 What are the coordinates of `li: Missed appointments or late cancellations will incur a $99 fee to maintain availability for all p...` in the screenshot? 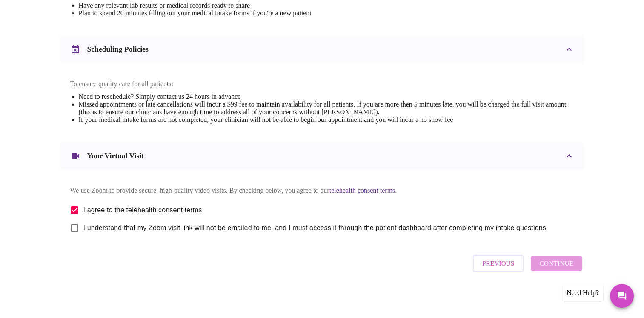 It's located at (326, 108).